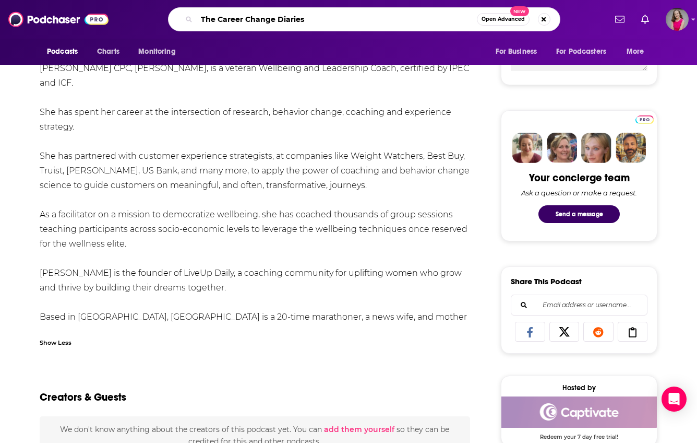 This screenshot has height=443, width=697. What do you see at coordinates (579, 214) in the screenshot?
I see `button: Send a message` at bounding box center [579, 214].